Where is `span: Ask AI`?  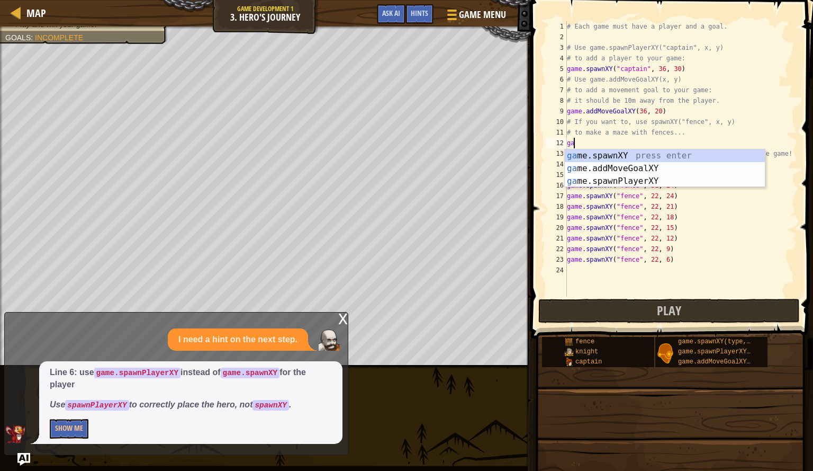 span: Ask AI is located at coordinates (391, 13).